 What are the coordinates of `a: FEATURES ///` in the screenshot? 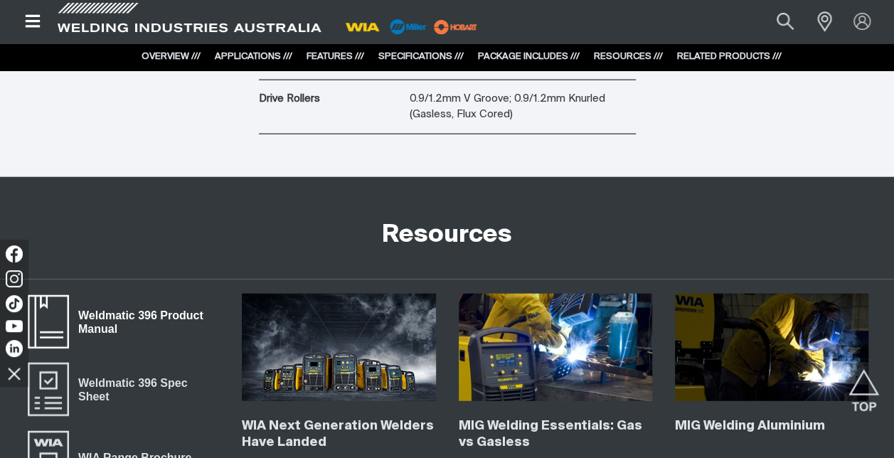 It's located at (335, 56).